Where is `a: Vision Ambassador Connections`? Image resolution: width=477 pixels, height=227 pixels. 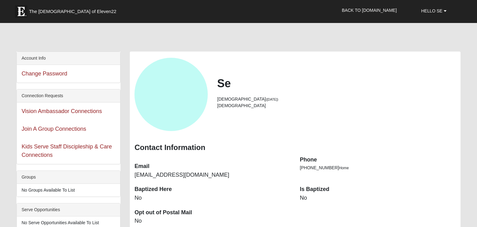
a: Vision Ambassador Connections is located at coordinates (61, 111).